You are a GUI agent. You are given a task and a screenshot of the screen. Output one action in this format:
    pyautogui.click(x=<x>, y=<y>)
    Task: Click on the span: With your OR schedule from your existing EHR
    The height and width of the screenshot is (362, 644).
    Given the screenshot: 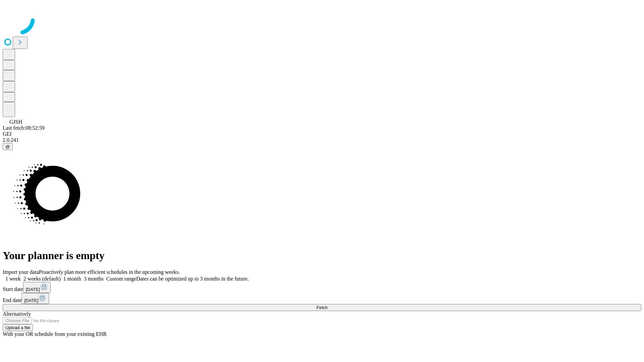 What is the action you would take?
    pyautogui.click(x=55, y=334)
    